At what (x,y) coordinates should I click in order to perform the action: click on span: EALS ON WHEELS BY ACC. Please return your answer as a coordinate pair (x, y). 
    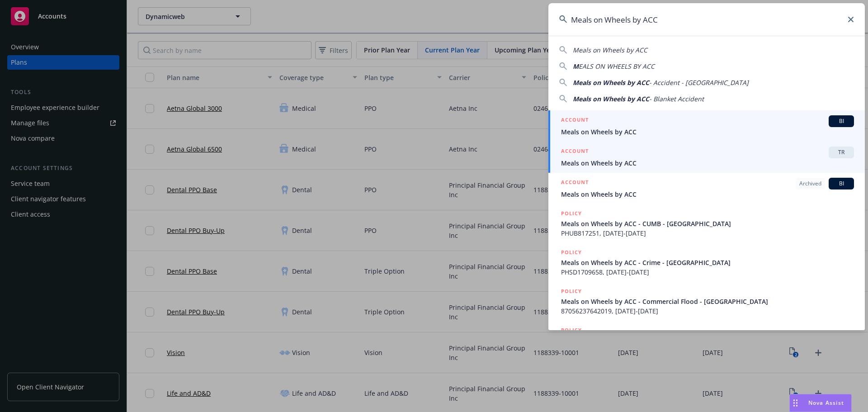
    Looking at the image, I should click on (616, 66).